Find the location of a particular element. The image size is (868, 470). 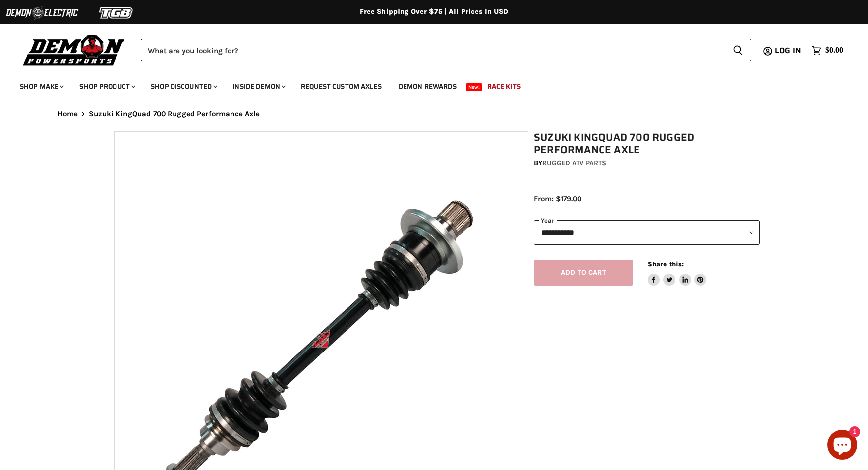

span: Share this: is located at coordinates (666, 264).